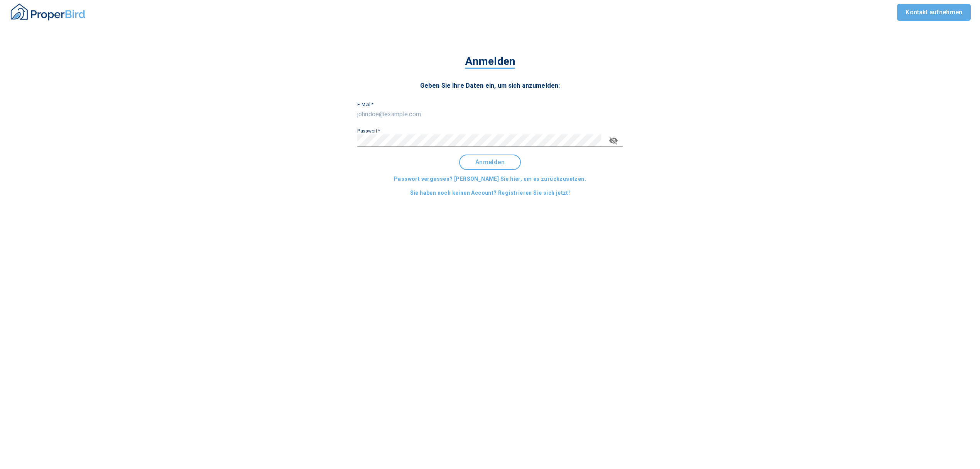 This screenshot has height=469, width=980. I want to click on a: ProperBird Logo and Home Button, so click(48, 13).